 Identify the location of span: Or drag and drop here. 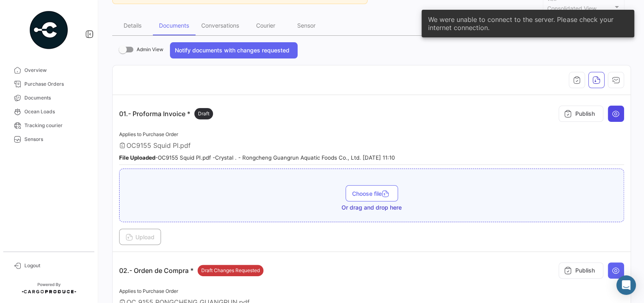
(371, 208).